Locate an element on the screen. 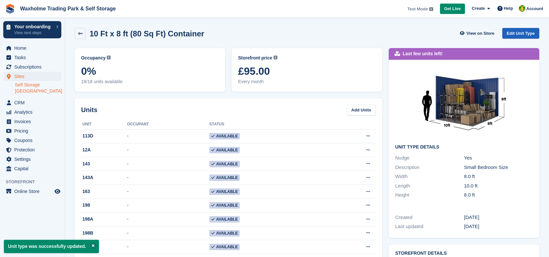 The width and height of the screenshot is (549, 257). a: Add Units is located at coordinates (361, 110).